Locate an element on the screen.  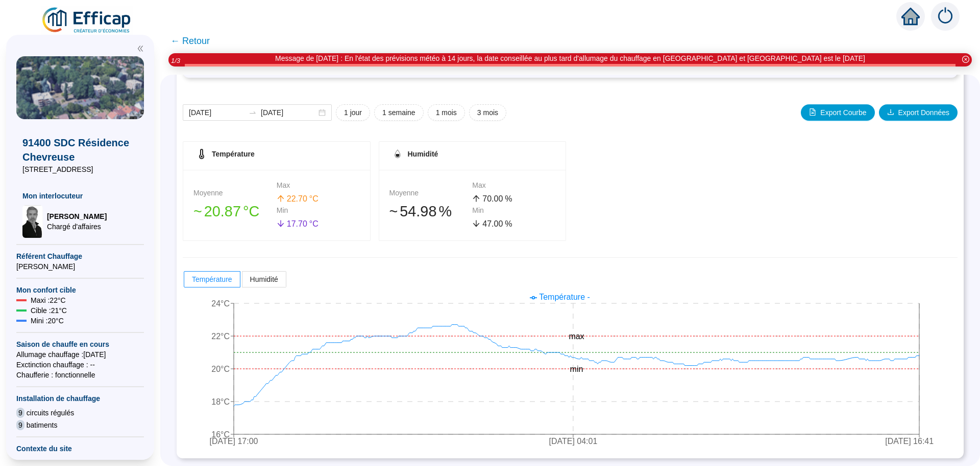
tspan: max is located at coordinates (576, 335).